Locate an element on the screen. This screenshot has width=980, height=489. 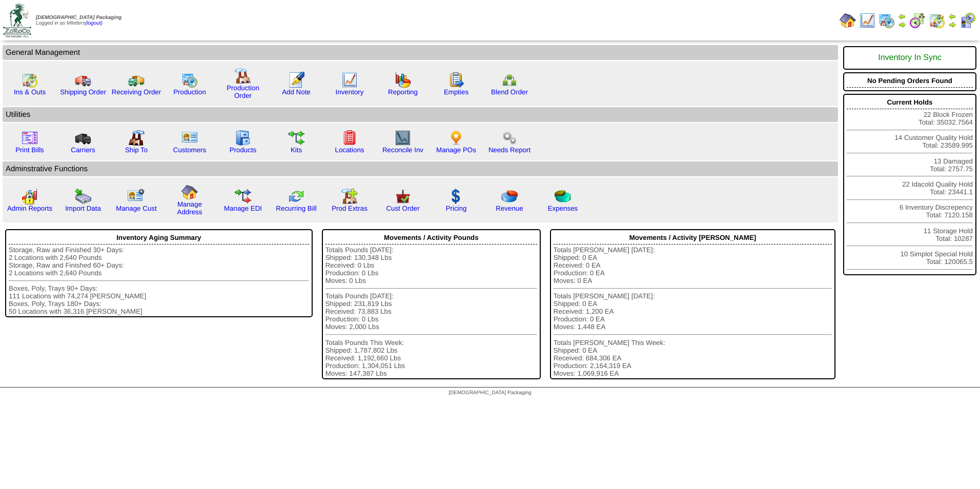
div: Inventory In Sync is located at coordinates (910, 58).